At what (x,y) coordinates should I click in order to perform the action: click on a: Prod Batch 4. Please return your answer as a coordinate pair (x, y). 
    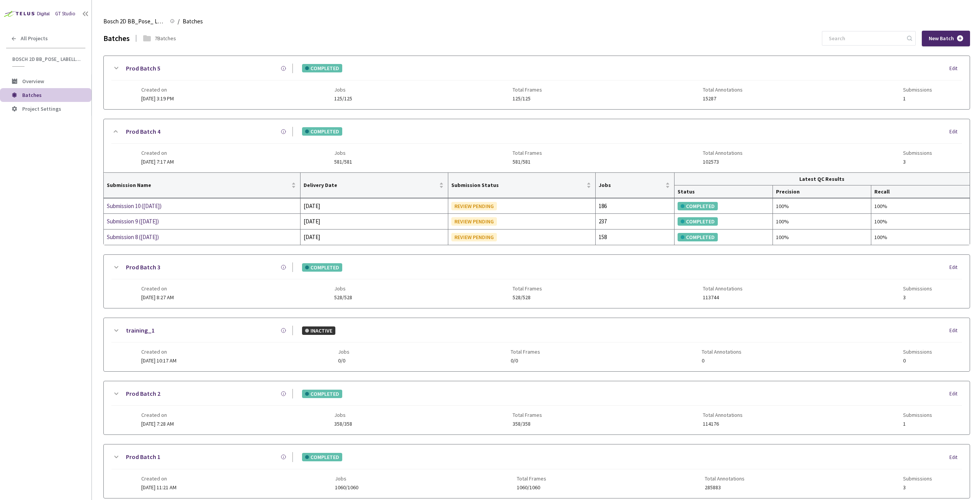
    Looking at the image, I should click on (143, 132).